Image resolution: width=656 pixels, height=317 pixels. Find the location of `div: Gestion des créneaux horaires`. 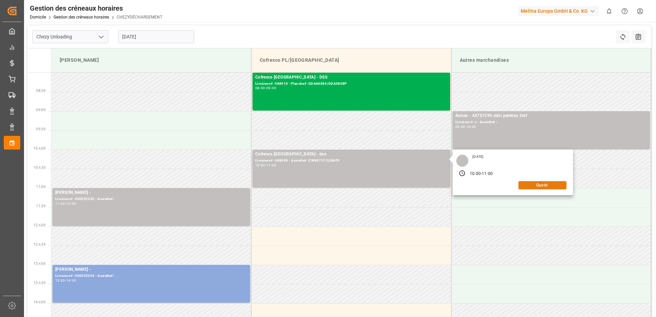

div: Gestion des créneaux horaires is located at coordinates (96, 8).